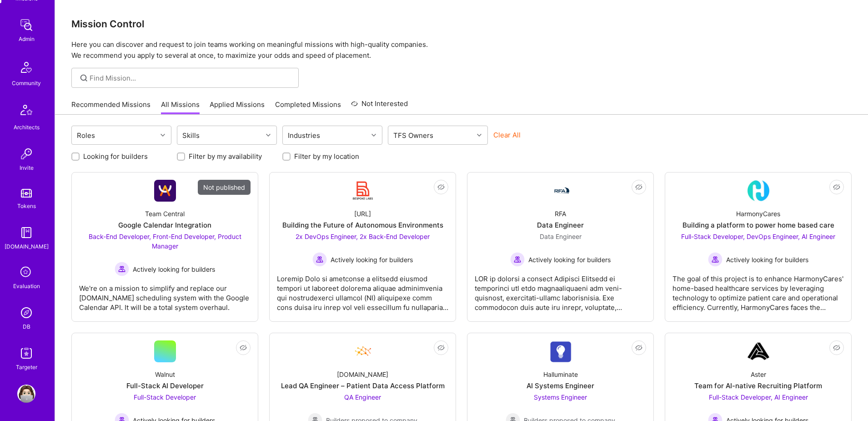 The height and width of the screenshot is (421, 868). I want to click on div: TFS Owners, so click(413, 135).